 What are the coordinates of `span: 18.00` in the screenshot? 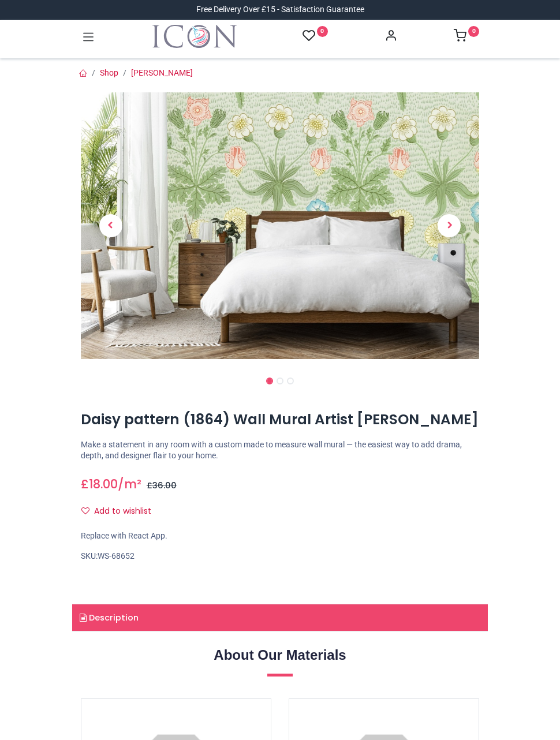 It's located at (103, 484).